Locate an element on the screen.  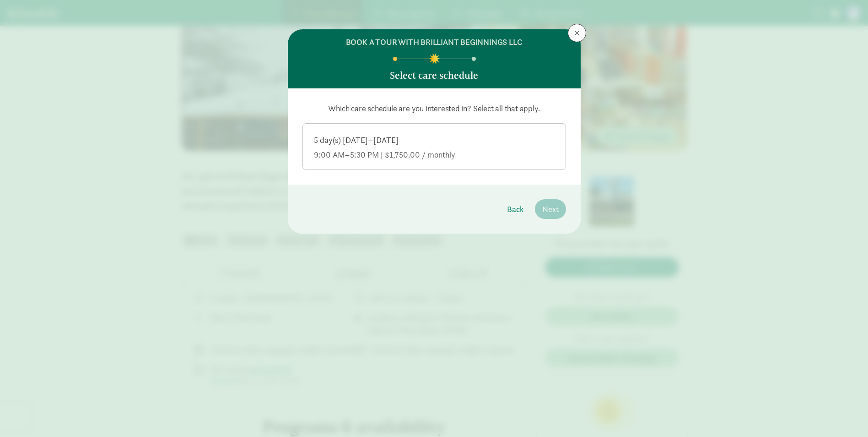
h5: Select care schedule is located at coordinates (434, 75).